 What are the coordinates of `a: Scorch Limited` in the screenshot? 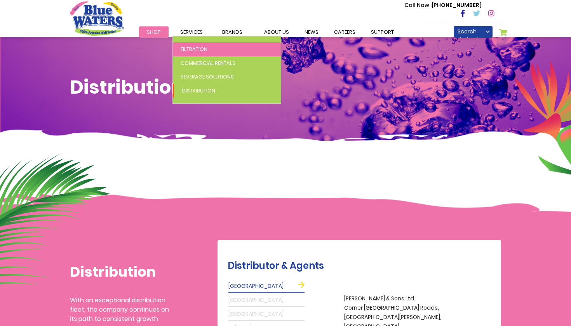 It's located at (473, 32).